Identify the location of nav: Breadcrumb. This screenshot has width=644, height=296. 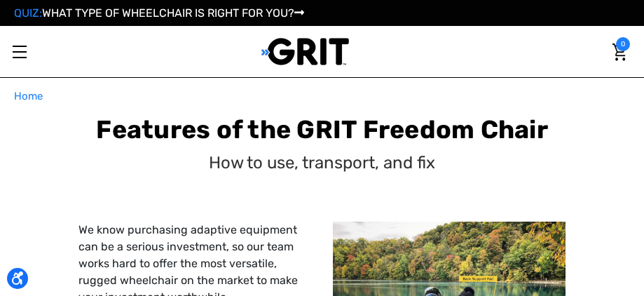
(322, 96).